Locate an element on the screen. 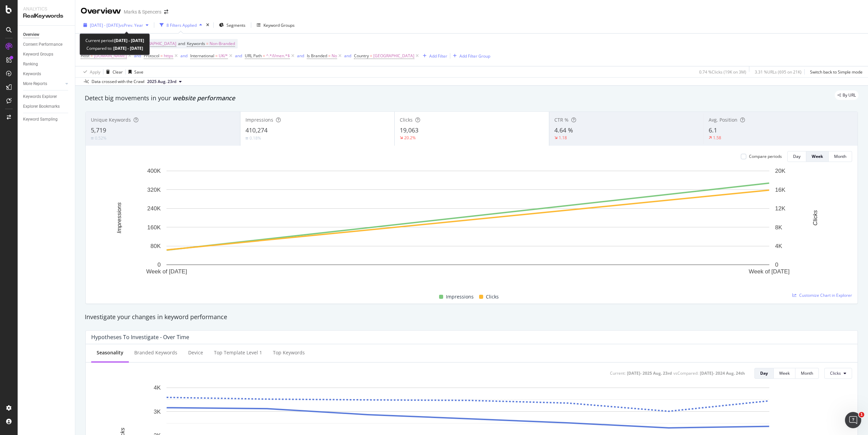 This screenshot has width=868, height=435. div: Device is located at coordinates (196, 353).